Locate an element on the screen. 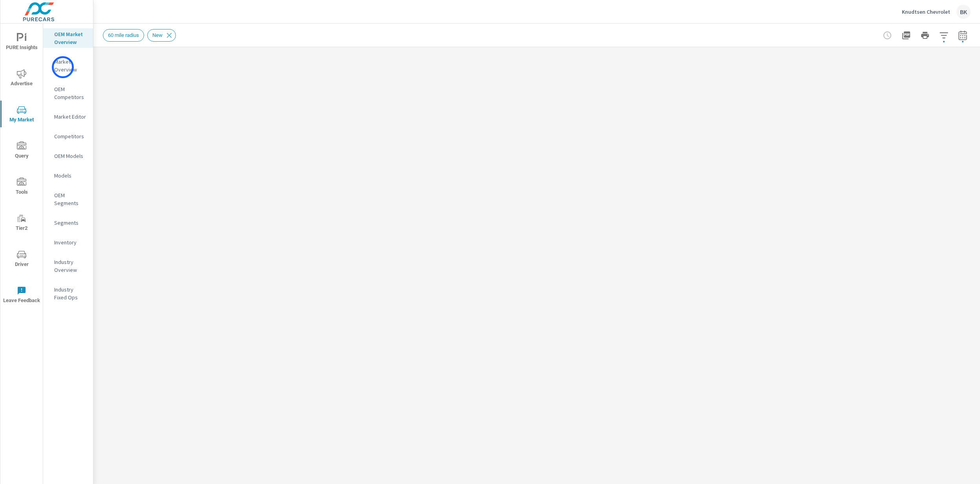  div: BK is located at coordinates (963, 12).